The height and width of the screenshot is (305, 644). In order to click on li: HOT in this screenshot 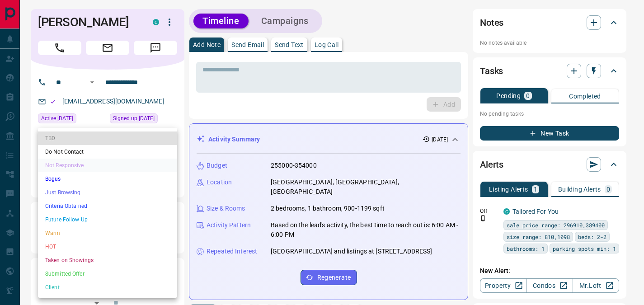, I will do `click(107, 247)`.